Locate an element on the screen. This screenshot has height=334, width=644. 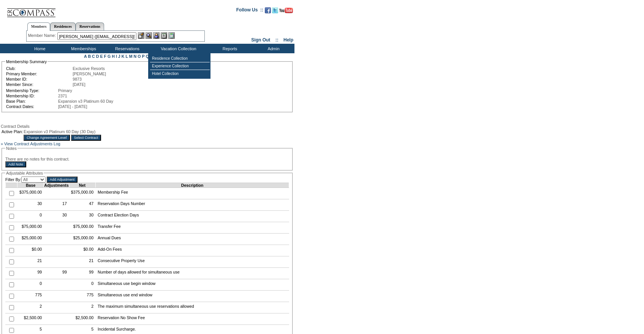
td: Follow Us :: is located at coordinates (250, 11).